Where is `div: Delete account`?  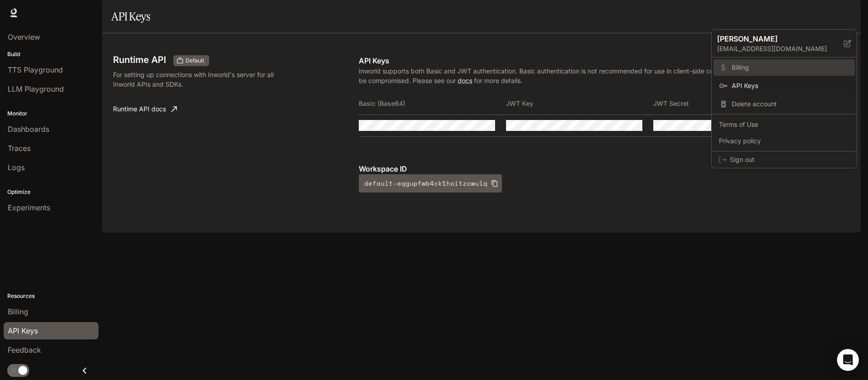
div: Delete account is located at coordinates (784, 104).